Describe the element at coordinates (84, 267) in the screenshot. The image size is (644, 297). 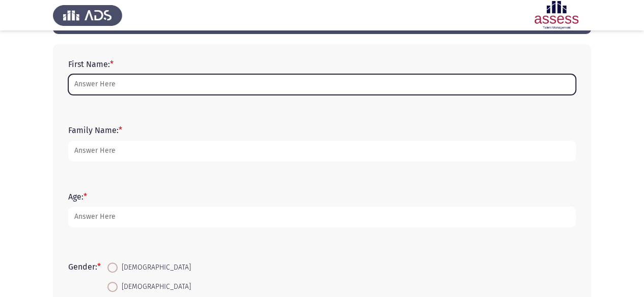
I see `label: Gender:` at that location.